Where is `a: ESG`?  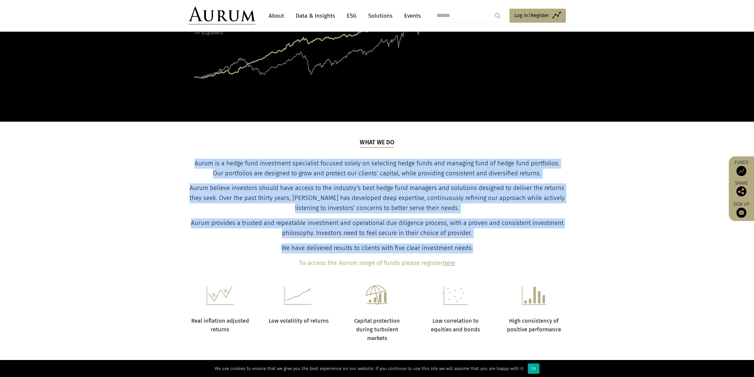
a: ESG is located at coordinates (351, 16).